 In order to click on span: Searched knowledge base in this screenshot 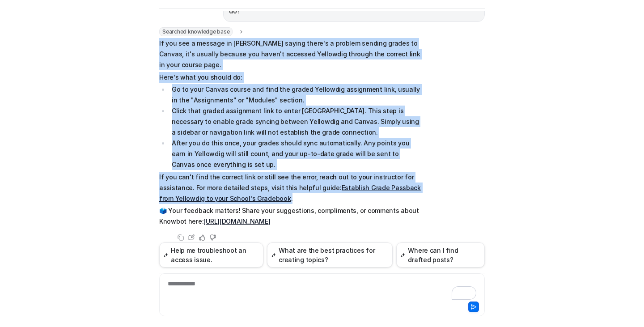, I will do `click(196, 32)`.